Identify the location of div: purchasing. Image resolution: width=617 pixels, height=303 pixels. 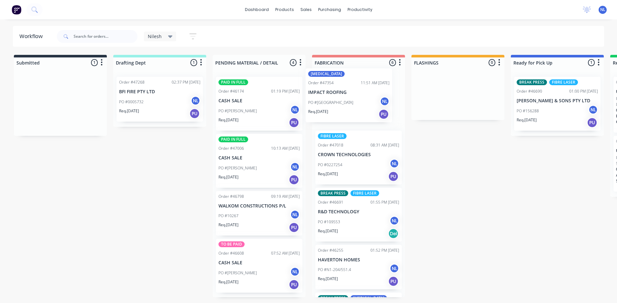
(330, 10).